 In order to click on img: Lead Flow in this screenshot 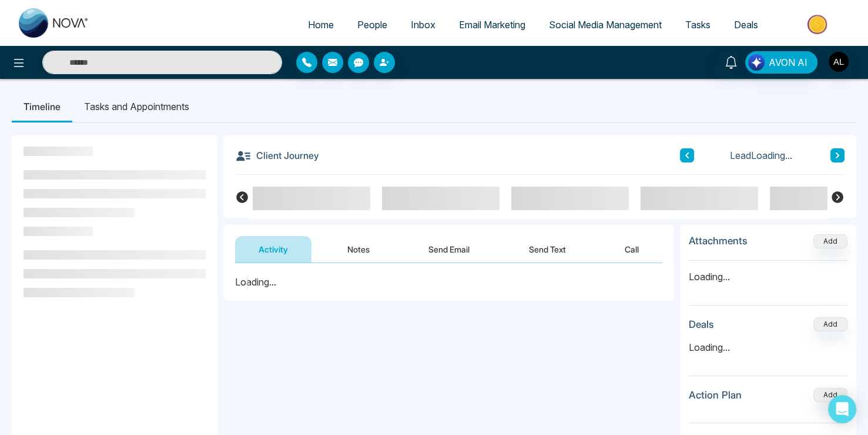, I will do `click(757, 63)`.